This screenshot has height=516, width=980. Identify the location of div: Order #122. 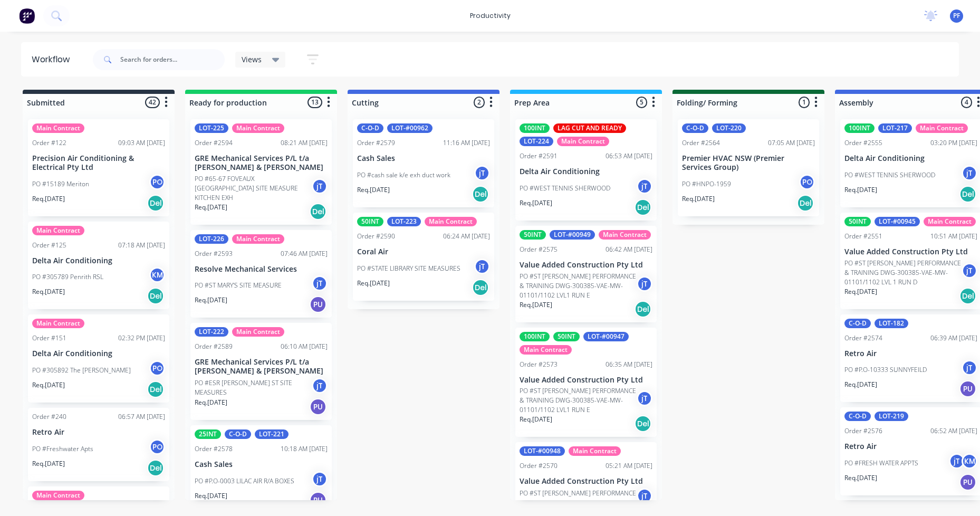
(49, 143).